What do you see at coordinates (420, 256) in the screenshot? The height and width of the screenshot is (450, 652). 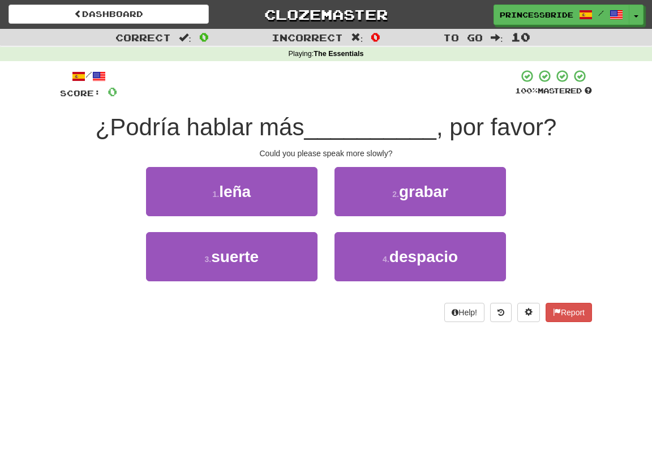 I see `button: 4.despacio` at bounding box center [420, 256].